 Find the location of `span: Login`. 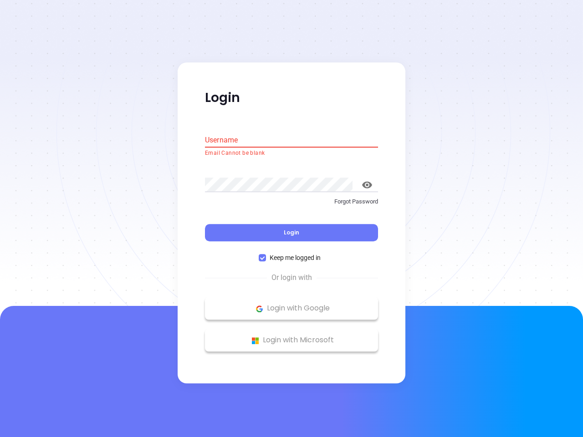

span: Login is located at coordinates (291, 233).